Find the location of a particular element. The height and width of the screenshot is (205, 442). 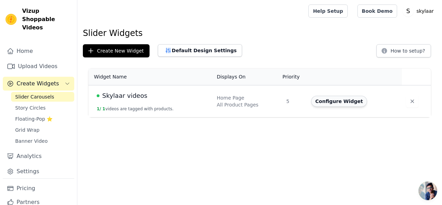

a: Analytics is located at coordinates (38, 156).